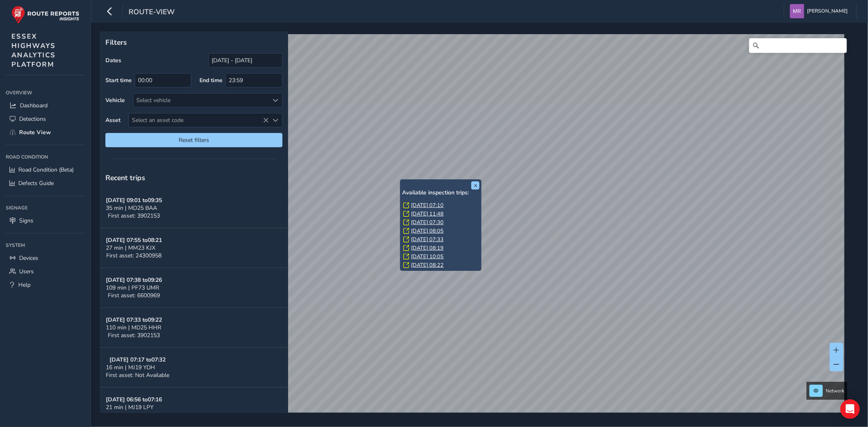 Image resolution: width=868 pixels, height=427 pixels. I want to click on span: Reset filters, so click(194, 140).